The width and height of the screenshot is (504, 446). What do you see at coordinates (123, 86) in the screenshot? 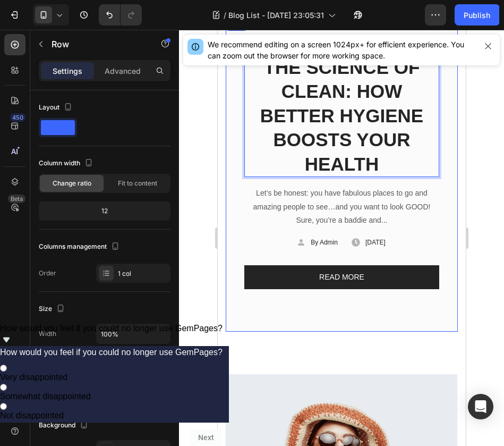
I see `p: THE SCIENCE OF CLEAN: HOW BETTER HYGIENE BOOSTS YOUR HEALTH` at bounding box center [123, 86].